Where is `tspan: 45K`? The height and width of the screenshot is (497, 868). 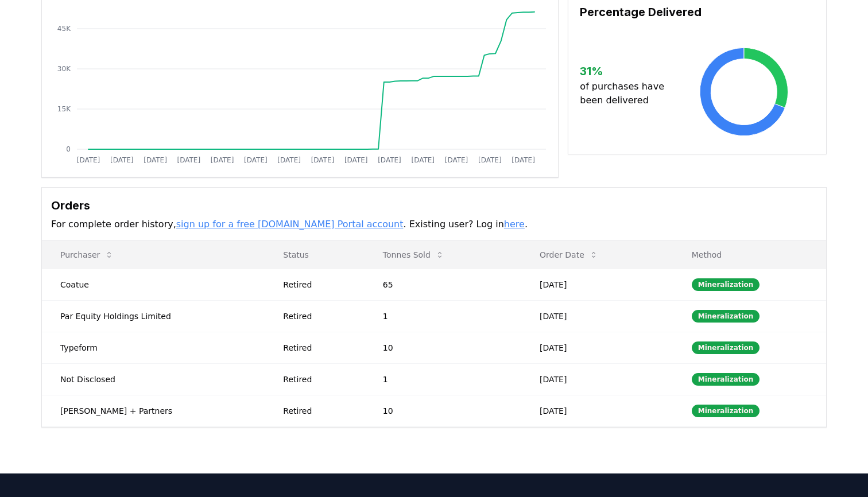
tspan: 45K is located at coordinates (64, 29).